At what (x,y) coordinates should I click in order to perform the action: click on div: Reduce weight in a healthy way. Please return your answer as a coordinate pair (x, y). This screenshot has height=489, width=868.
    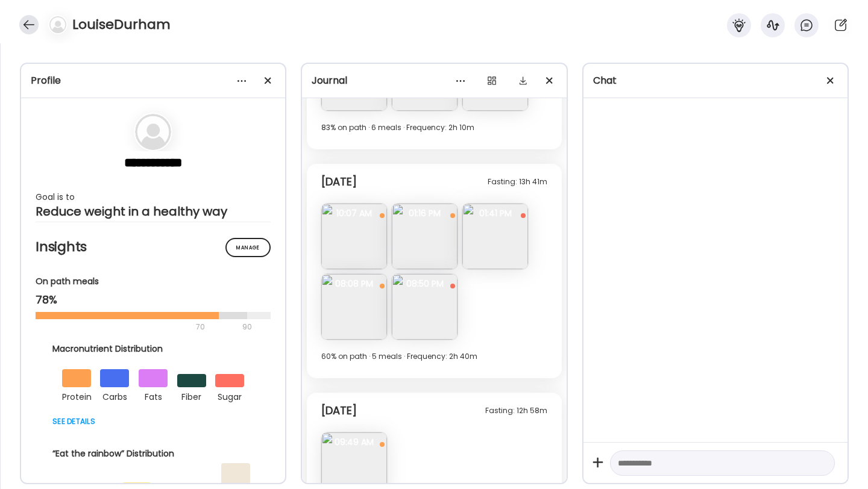
    Looking at the image, I should click on (153, 211).